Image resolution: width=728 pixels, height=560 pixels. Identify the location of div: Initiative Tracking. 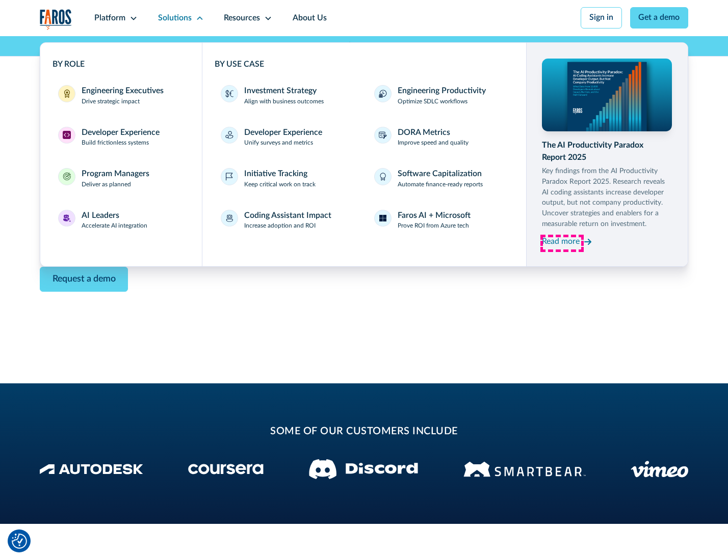
(276, 174).